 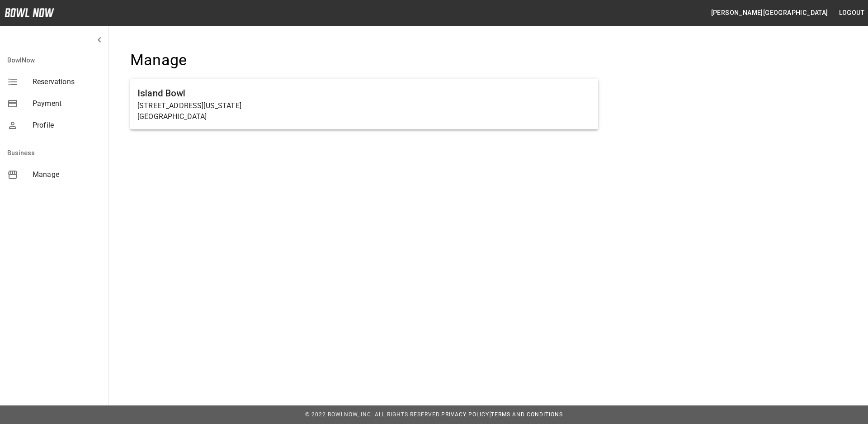 I want to click on span: Manage, so click(x=67, y=175).